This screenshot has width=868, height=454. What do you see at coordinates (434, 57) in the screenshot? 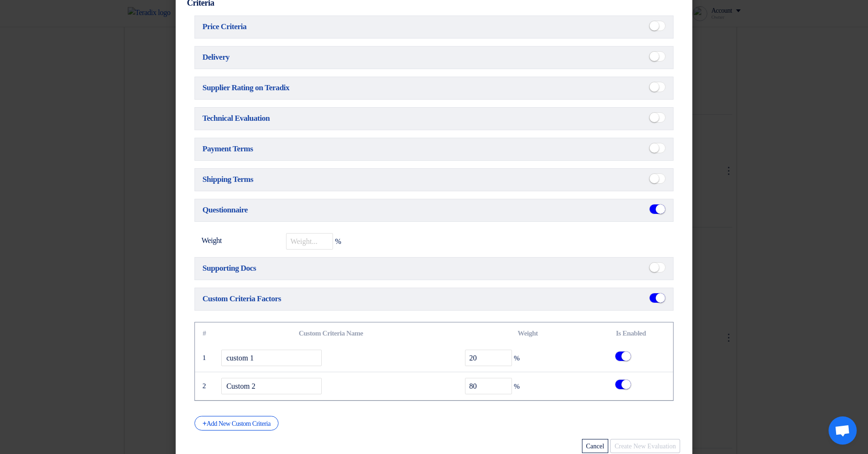
I see `h5: Delivery` at bounding box center [434, 57].